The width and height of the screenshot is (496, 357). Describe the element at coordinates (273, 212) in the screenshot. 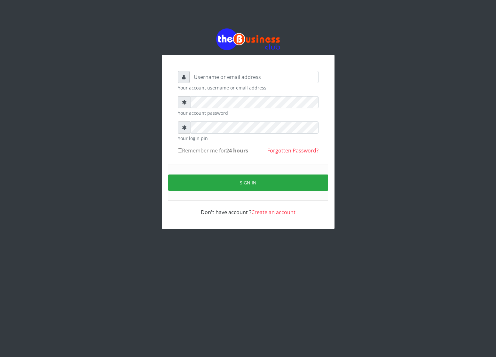

I see `a: Create an account` at that location.